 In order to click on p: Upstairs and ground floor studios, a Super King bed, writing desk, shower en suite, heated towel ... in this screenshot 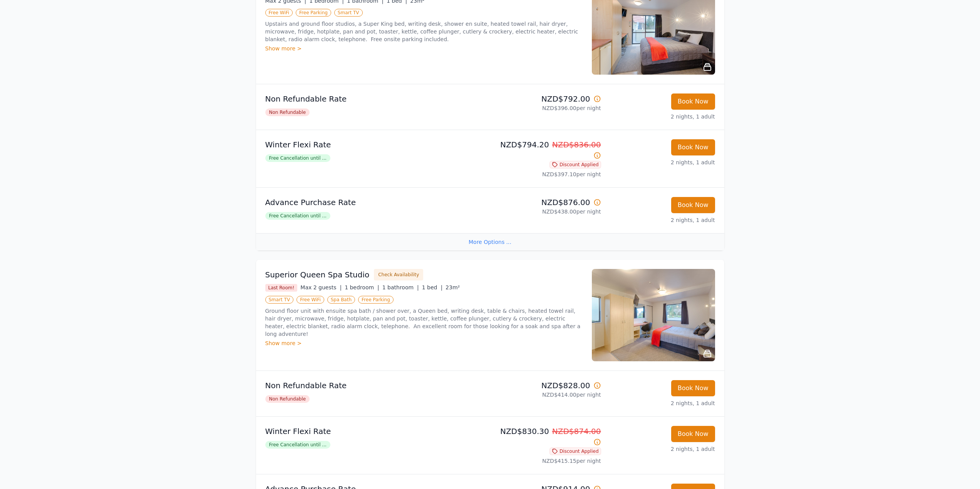, I will do `click(424, 31)`.